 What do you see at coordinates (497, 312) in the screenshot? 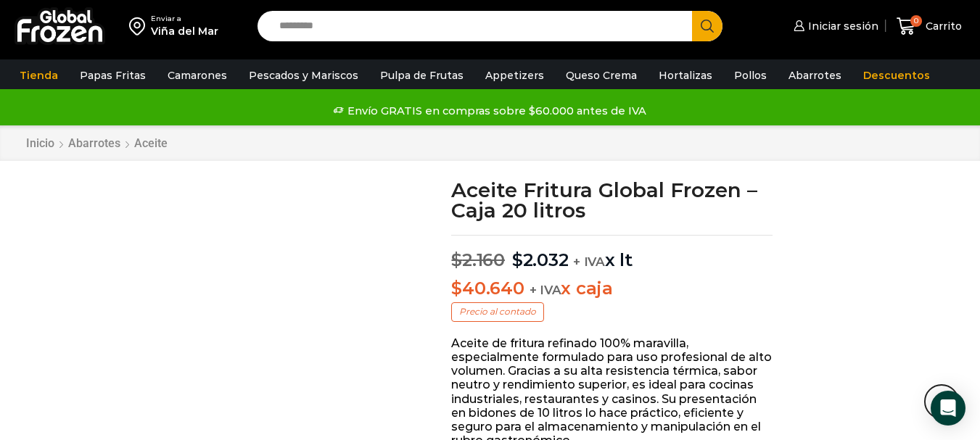
I see `p: Precio al contado` at bounding box center [497, 312].